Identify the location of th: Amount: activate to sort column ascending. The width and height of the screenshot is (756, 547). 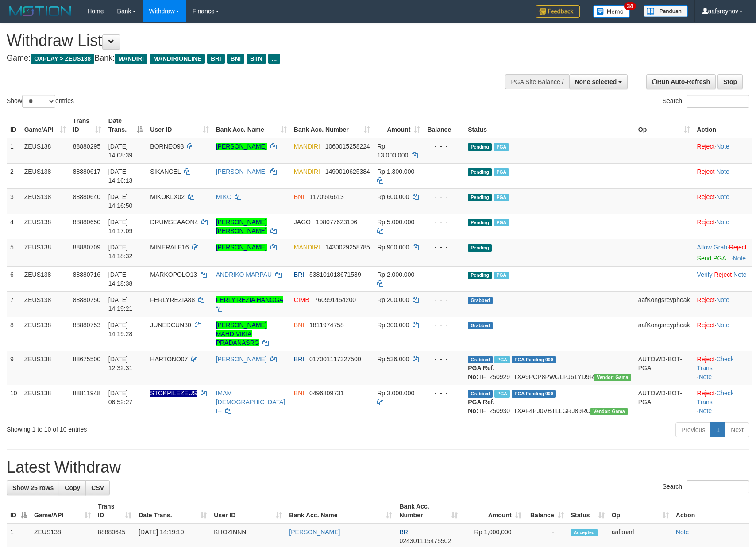
(398, 125).